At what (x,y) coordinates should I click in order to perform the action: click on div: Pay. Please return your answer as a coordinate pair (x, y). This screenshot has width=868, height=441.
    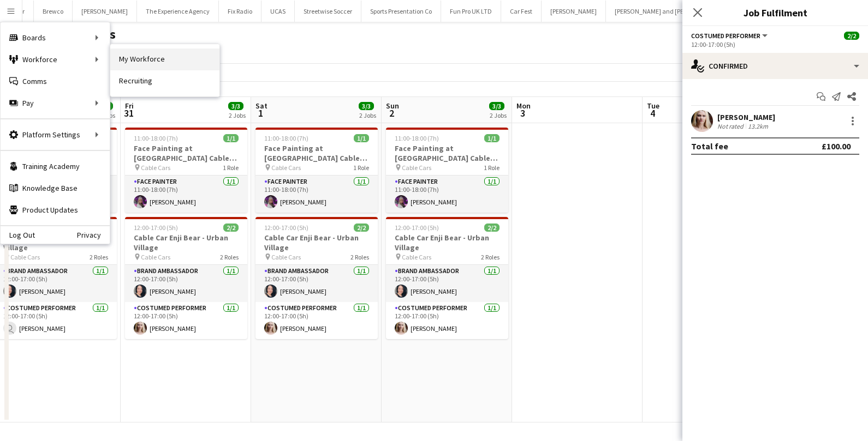
    Looking at the image, I should click on (55, 103).